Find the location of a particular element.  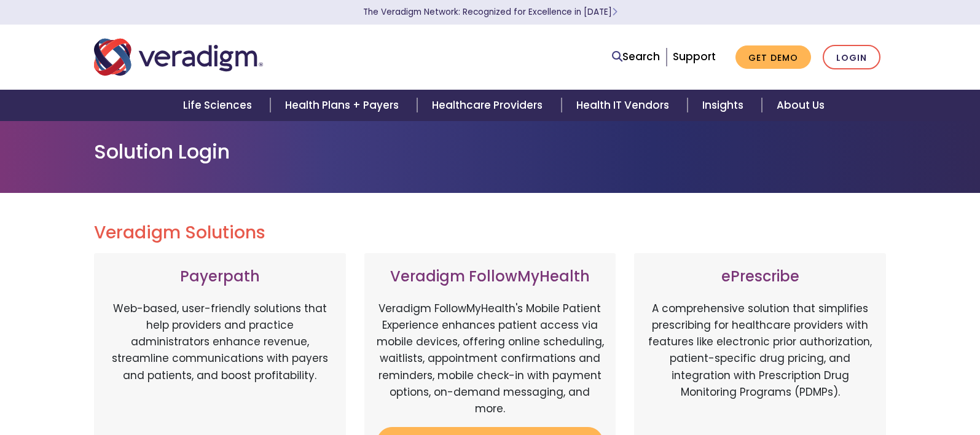

p: A comprehensive solution that simplifies prescribing for healthcare providers with features like ... is located at coordinates (760, 364).